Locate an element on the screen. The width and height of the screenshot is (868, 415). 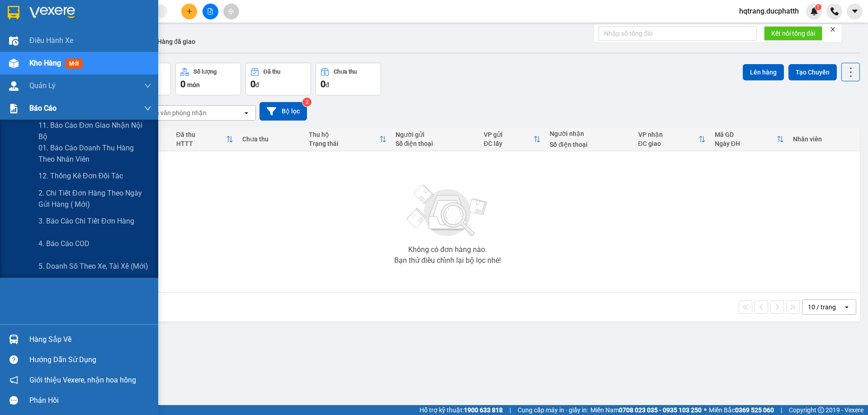
span: 4. Báo cáo COD is located at coordinates (64, 244).